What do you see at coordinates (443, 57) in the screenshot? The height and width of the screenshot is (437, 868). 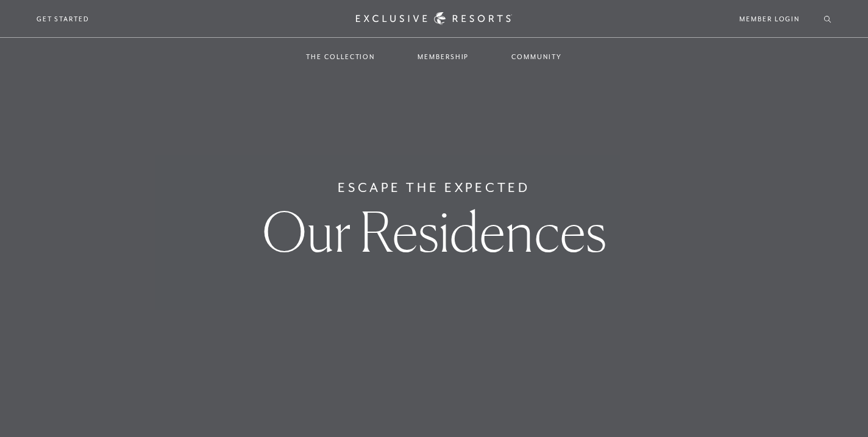 I see `a: Membership` at bounding box center [443, 57].